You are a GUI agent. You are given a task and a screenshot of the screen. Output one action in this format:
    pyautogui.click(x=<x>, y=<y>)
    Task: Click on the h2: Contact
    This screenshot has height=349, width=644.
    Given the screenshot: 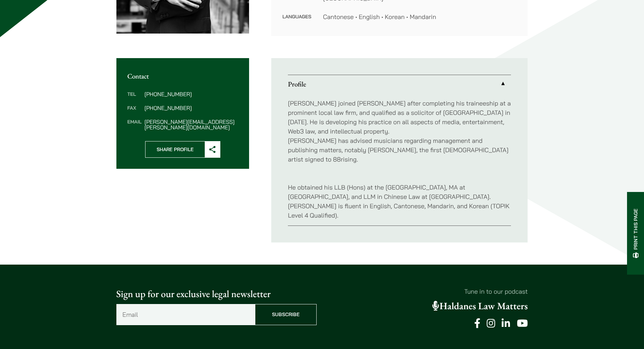 What is the action you would take?
    pyautogui.click(x=183, y=76)
    